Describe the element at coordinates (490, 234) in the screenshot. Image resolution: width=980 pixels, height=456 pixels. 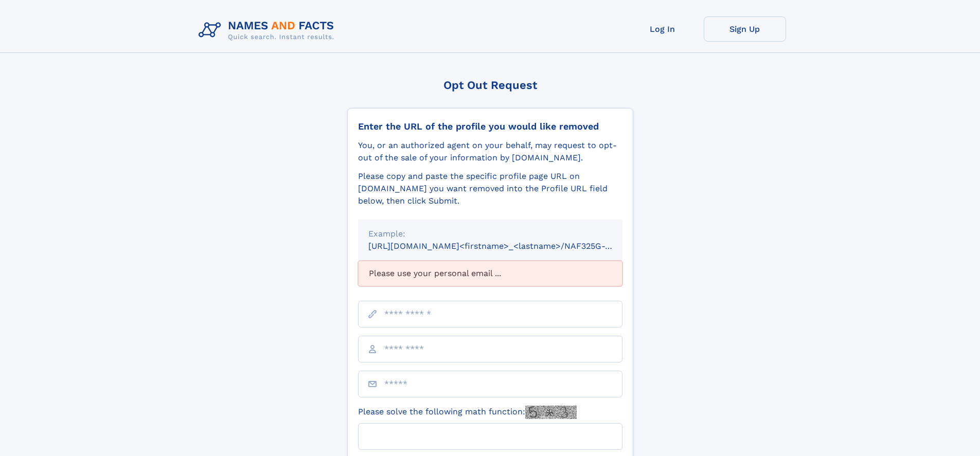
I see `div: Example:` at that location.